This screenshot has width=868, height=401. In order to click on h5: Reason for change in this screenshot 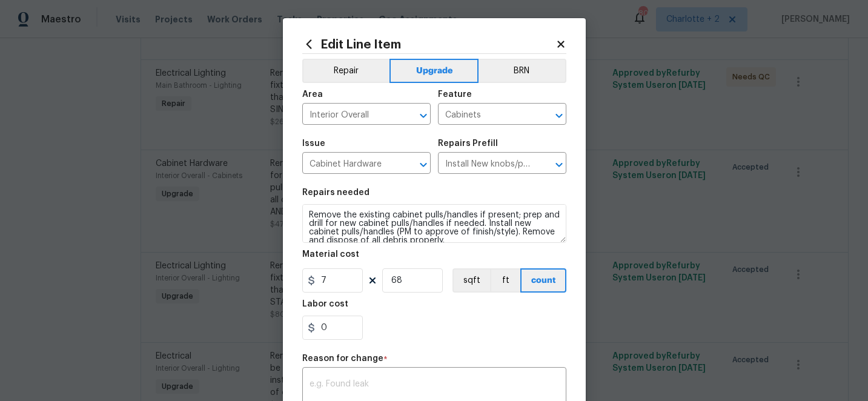, I will do `click(343, 358)`.